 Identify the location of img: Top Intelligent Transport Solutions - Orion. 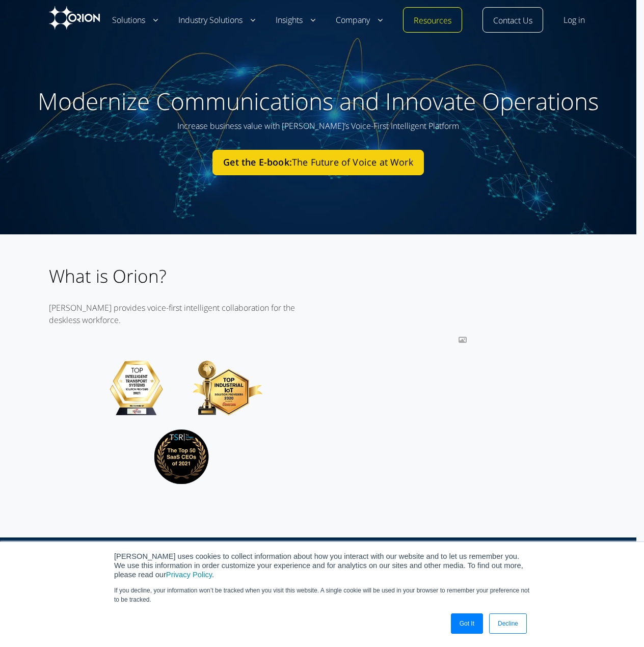
(136, 387).